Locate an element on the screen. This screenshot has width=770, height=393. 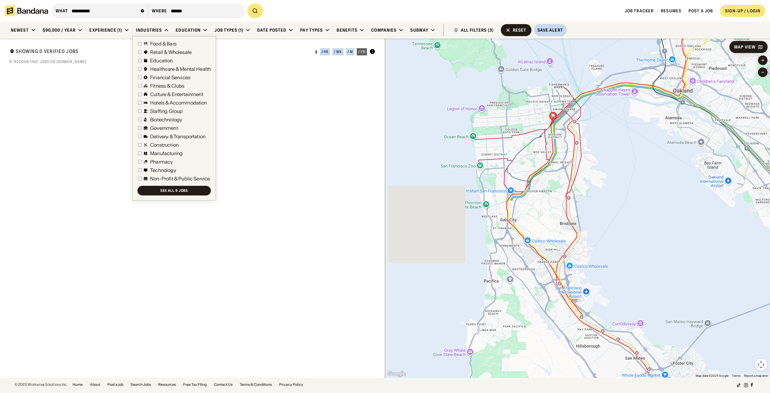
div: Pay Types is located at coordinates (311, 30).